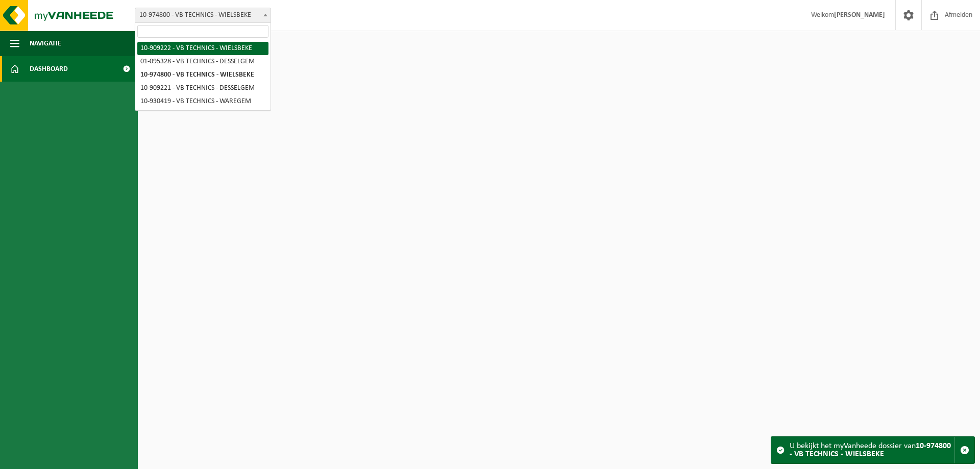 Image resolution: width=980 pixels, height=469 pixels. What do you see at coordinates (48, 69) in the screenshot?
I see `span: Dashboard` at bounding box center [48, 69].